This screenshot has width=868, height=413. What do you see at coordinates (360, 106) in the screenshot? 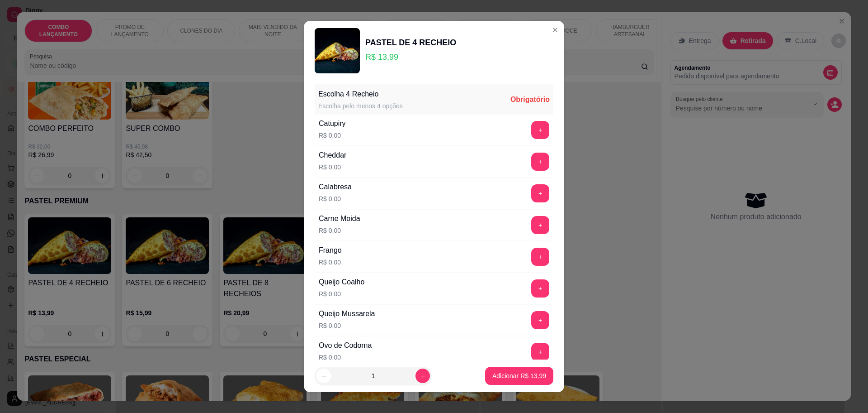
I see `div: Escolha pelo menos 4 opções` at bounding box center [360, 106].